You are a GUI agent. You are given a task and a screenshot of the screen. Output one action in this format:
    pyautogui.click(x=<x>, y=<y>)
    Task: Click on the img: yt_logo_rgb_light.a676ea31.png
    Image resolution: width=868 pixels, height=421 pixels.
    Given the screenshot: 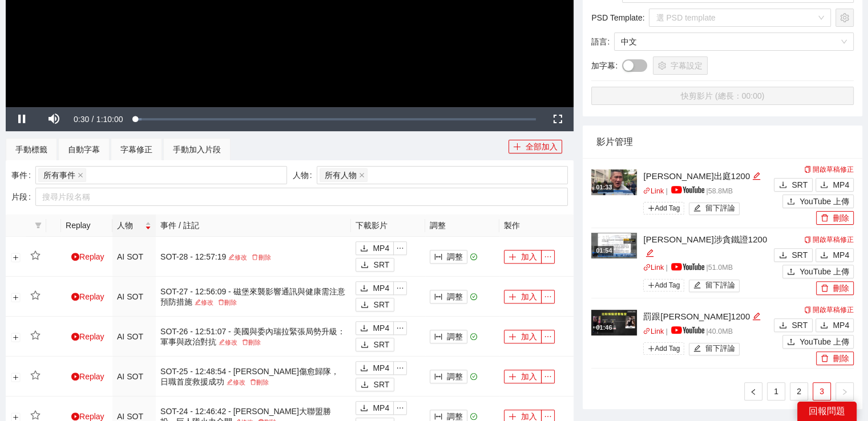 What is the action you would take?
    pyautogui.click(x=687, y=190)
    